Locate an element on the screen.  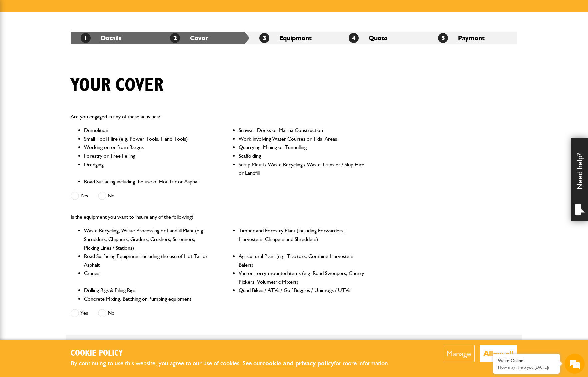
textarea: Type your message and hit 'Enter' is located at coordinates (65, 160).